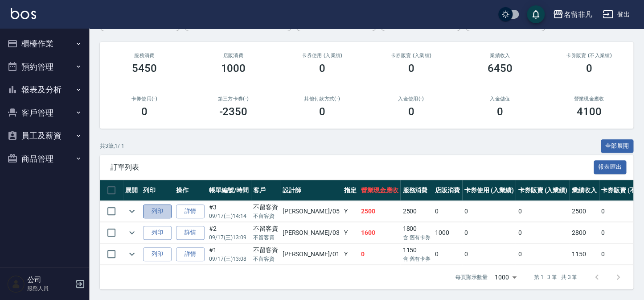 The image size is (644, 300). Describe the element at coordinates (412, 98) in the screenshot. I see `h2: 入金使用(-)` at that location.